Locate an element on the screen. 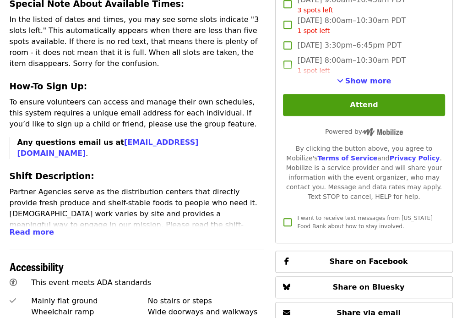 This screenshot has height=318, width=462. a: Terms of Service is located at coordinates (347, 158).